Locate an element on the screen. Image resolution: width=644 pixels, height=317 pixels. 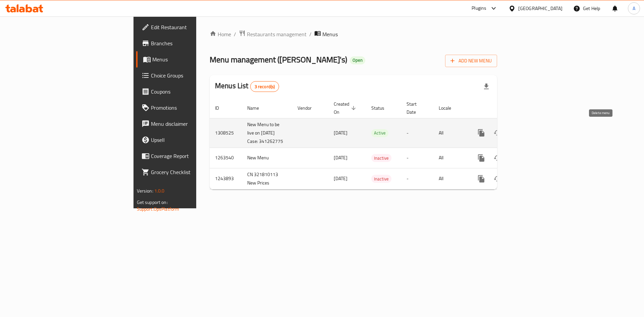
td: CN 321810113 New Prices is located at coordinates (267, 179).